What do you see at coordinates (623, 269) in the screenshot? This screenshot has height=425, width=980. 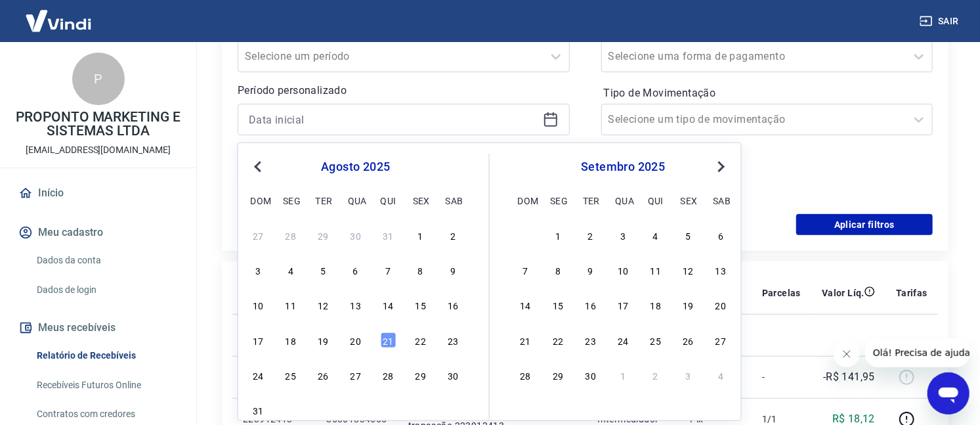 I see `div: Choose quarta-feira, 10 de setembro de 2025` at bounding box center [623, 269].